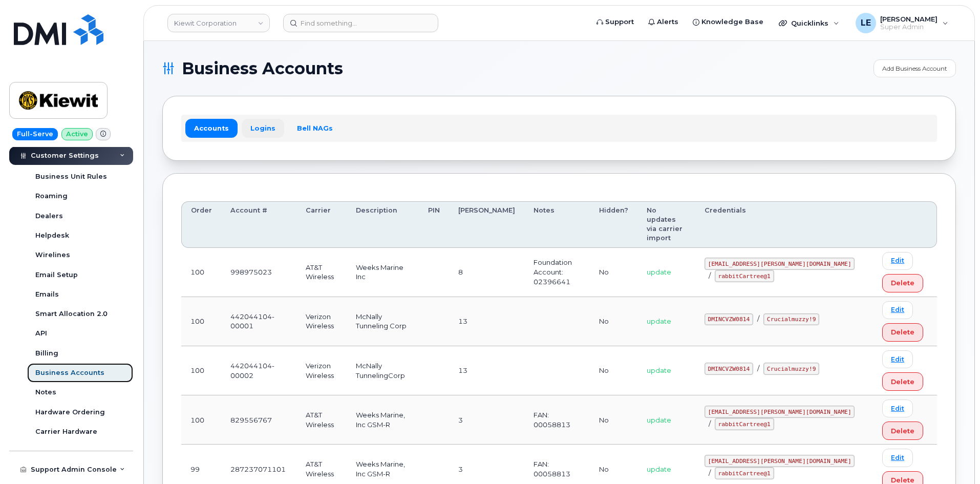 This screenshot has width=980, height=484. What do you see at coordinates (321, 224) in the screenshot?
I see `th: Carrier` at bounding box center [321, 224].